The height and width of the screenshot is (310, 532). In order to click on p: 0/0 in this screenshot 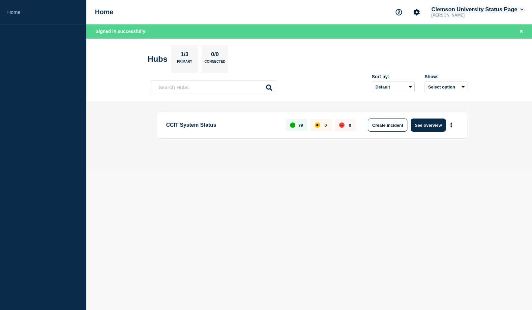, I will do `click(215, 55)`.